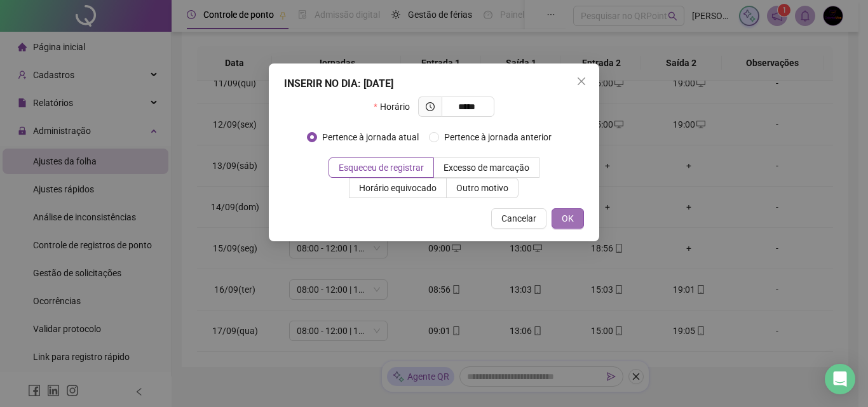 This screenshot has height=407, width=868. Describe the element at coordinates (519, 218) in the screenshot. I see `span: Cancelar` at that location.